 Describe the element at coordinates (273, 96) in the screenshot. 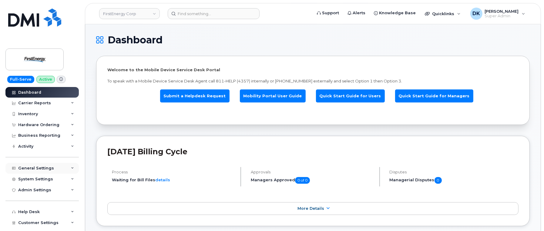

I see `a: Mobility Portal User Guide` at that location.